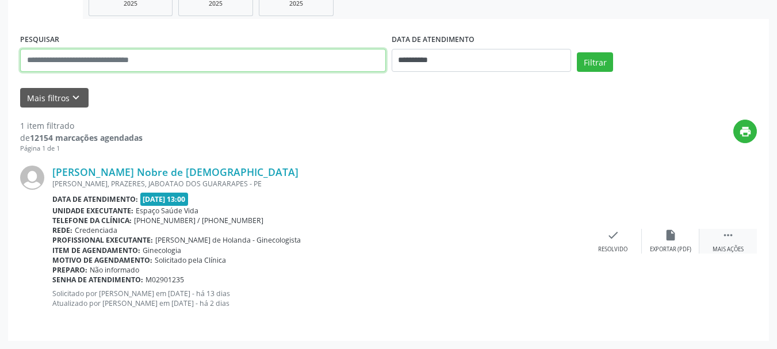 The image size is (777, 349). I want to click on label: DATA DE ATENDIMENTO, so click(433, 40).